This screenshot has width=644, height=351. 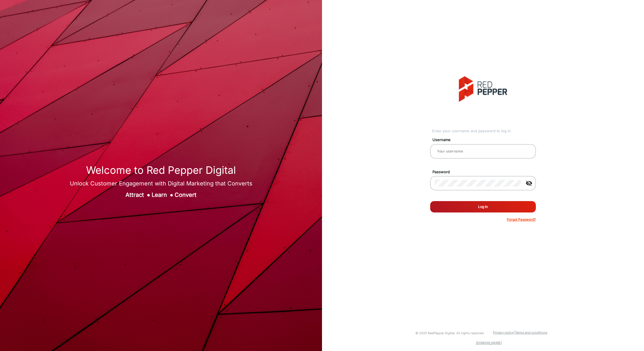 I want to click on input: Your username, so click(x=483, y=151).